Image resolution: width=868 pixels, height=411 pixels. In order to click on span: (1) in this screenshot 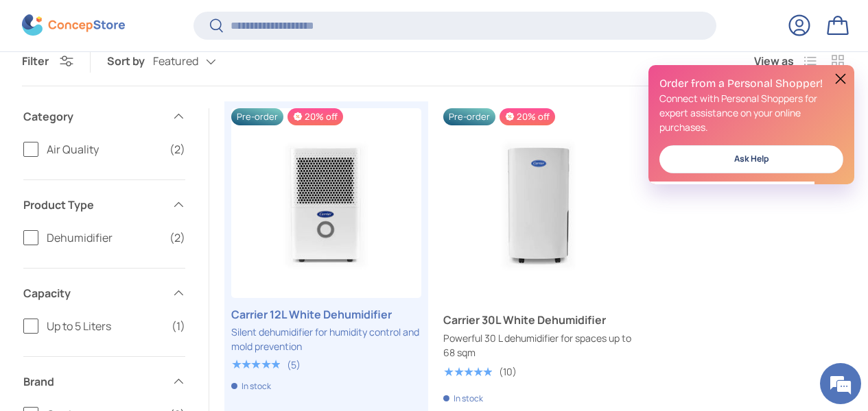, I will do `click(178, 326)`.